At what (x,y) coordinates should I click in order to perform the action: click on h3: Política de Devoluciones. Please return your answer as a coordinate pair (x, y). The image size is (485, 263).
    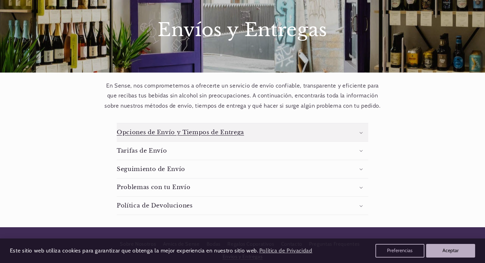
    Looking at the image, I should click on (154, 205).